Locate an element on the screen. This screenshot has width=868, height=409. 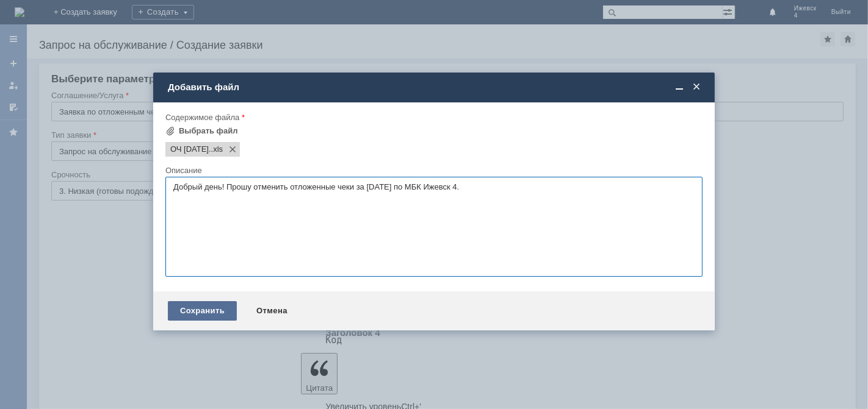
div: Добавить файл is located at coordinates (435, 87).